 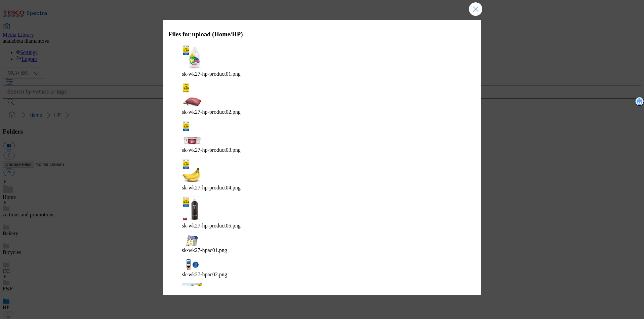 What do you see at coordinates (322, 250) in the screenshot?
I see `figcaption: sk-wk27-hpac01.png` at bounding box center [322, 250].